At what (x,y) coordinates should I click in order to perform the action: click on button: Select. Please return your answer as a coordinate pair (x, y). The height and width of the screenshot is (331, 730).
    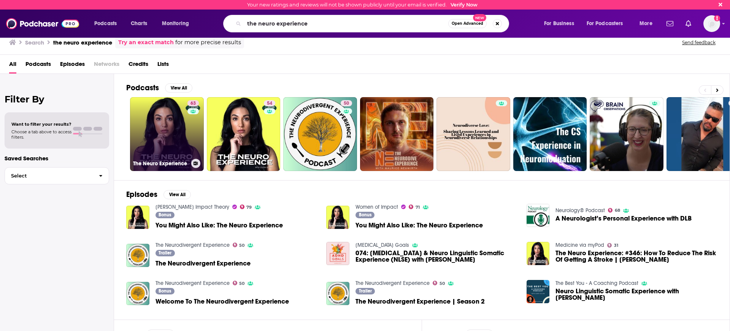
    Looking at the image, I should click on (57, 175).